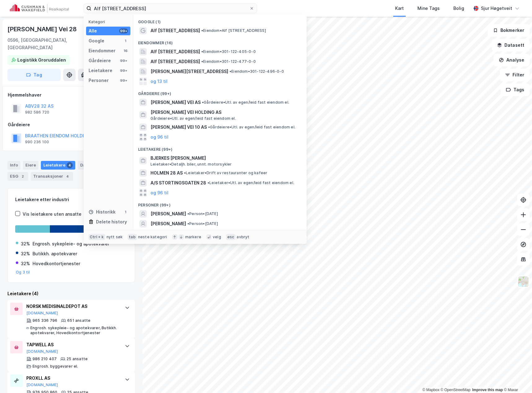  Describe the element at coordinates (71, 294) in the screenshot. I see `div: Leietakere (4)` at that location.